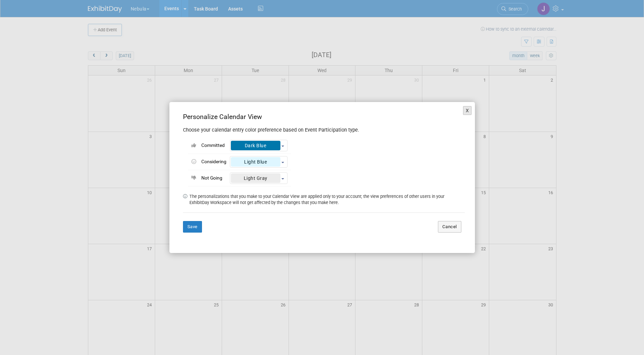 This screenshot has height=355, width=644. Describe the element at coordinates (324, 117) in the screenshot. I see `div: Personalize Calendar View` at that location.